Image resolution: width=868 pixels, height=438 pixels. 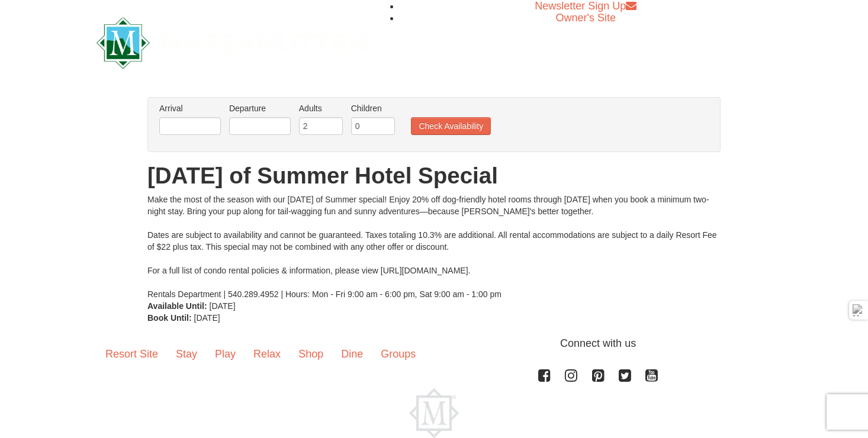 I want to click on a: Relax, so click(x=267, y=354).